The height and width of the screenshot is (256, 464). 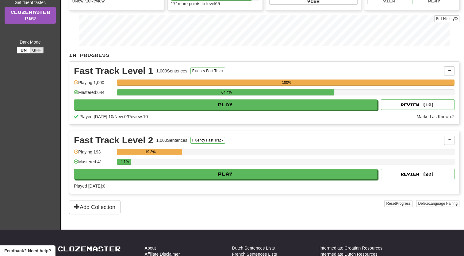 I want to click on button: DeleteLanguage Pairing, so click(x=437, y=203).